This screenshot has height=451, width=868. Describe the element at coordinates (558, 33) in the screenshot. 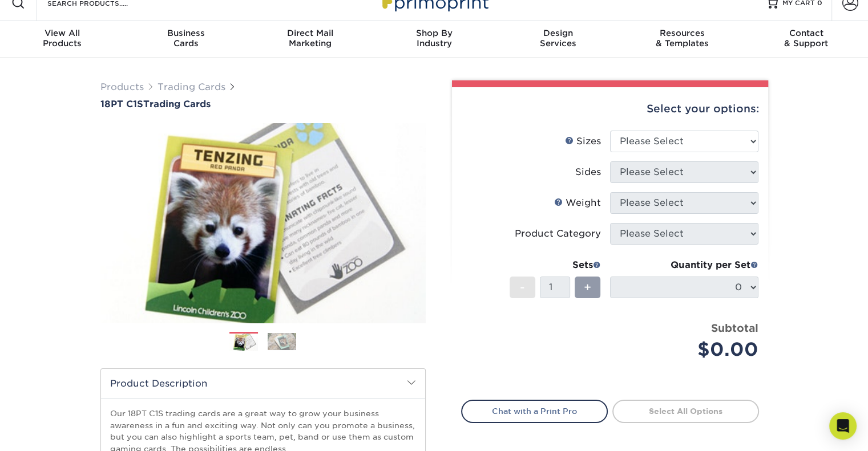

I see `span: Design` at that location.